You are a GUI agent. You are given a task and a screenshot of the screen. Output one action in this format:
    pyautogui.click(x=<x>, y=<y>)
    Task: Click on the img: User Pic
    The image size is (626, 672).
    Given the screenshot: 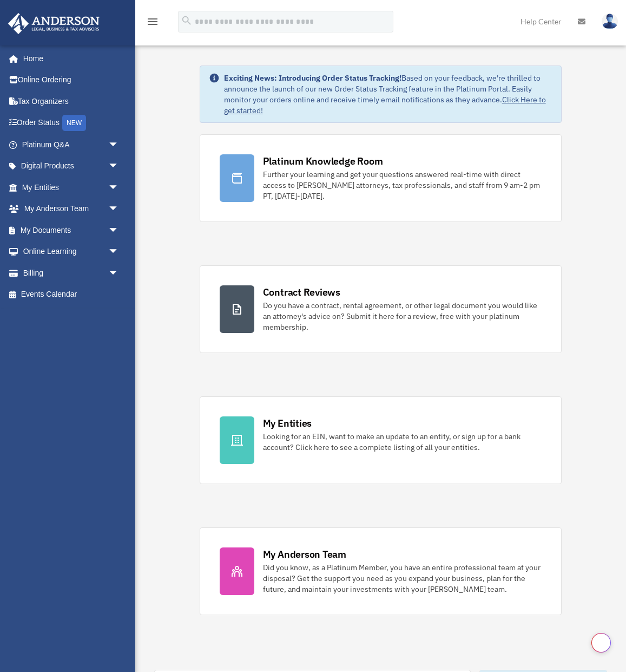 What is the action you would take?
    pyautogui.click(x=610, y=21)
    